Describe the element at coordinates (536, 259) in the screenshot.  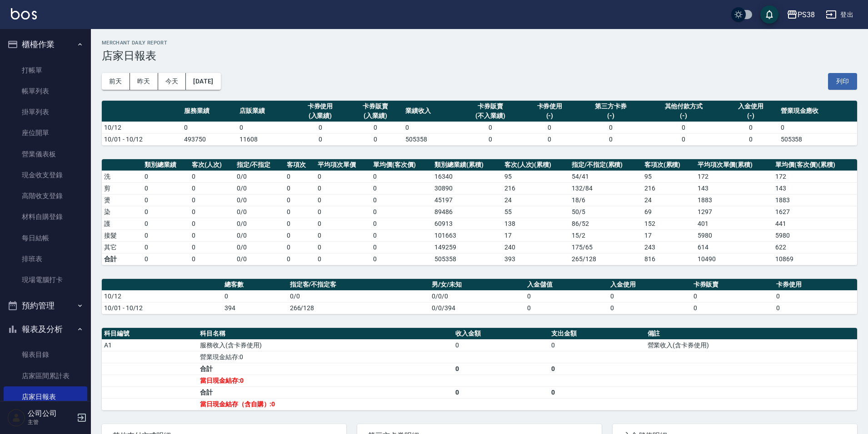
I see `td: 393` at that location.